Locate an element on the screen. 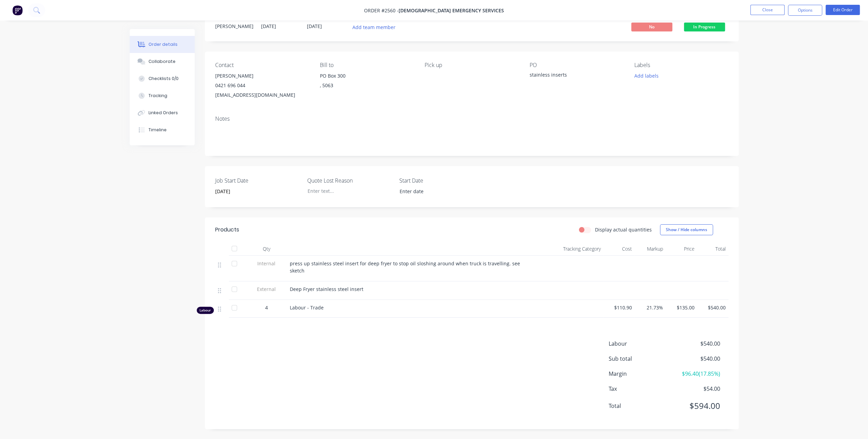  button: Options is located at coordinates (805, 10).